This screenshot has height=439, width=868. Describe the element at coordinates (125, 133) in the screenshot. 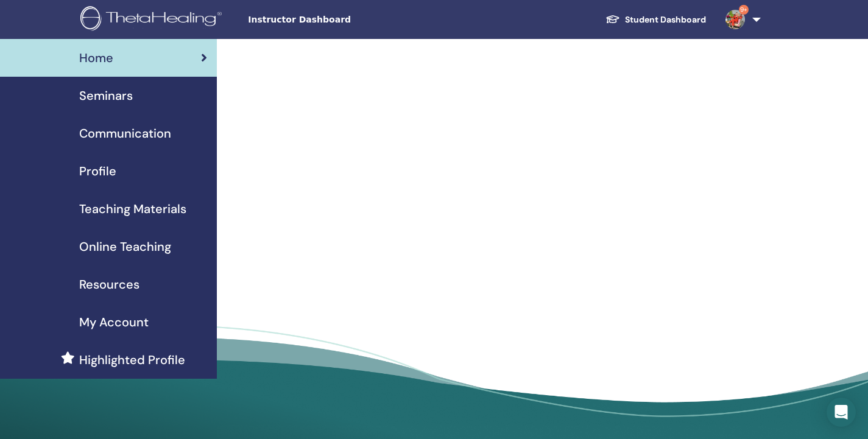

I see `span: Communication` at that location.